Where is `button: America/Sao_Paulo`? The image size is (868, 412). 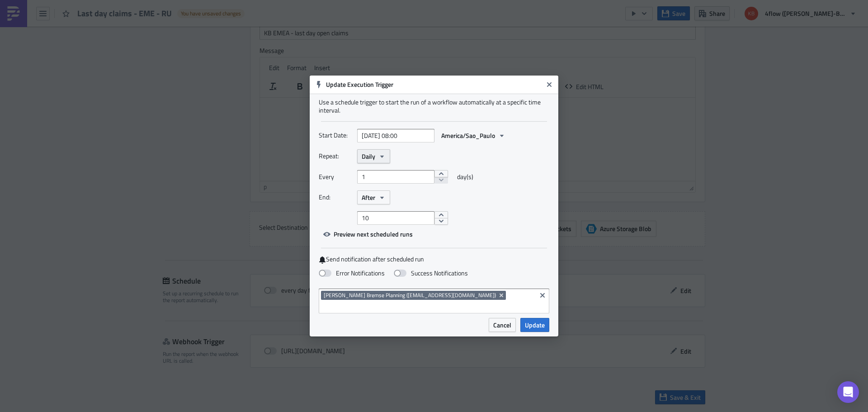
button: America/Sao_Paulo is located at coordinates (473, 136).